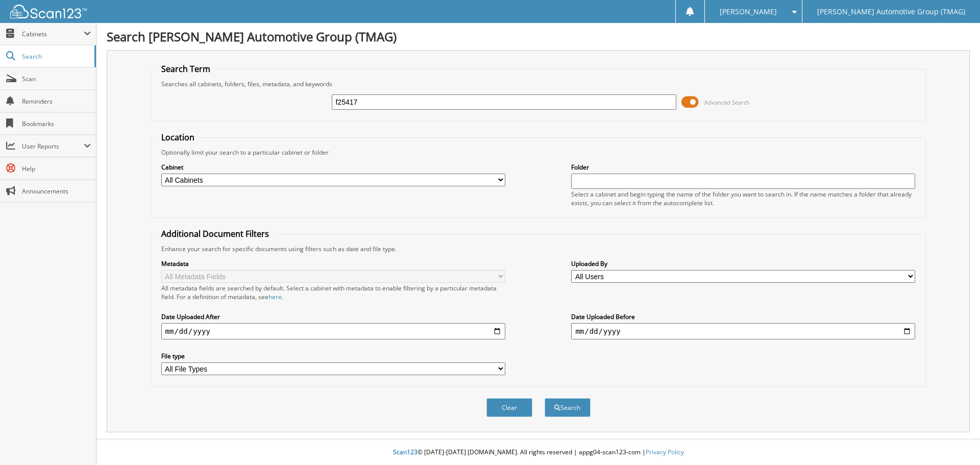  Describe the element at coordinates (405, 452) in the screenshot. I see `span: Scan123` at that location.